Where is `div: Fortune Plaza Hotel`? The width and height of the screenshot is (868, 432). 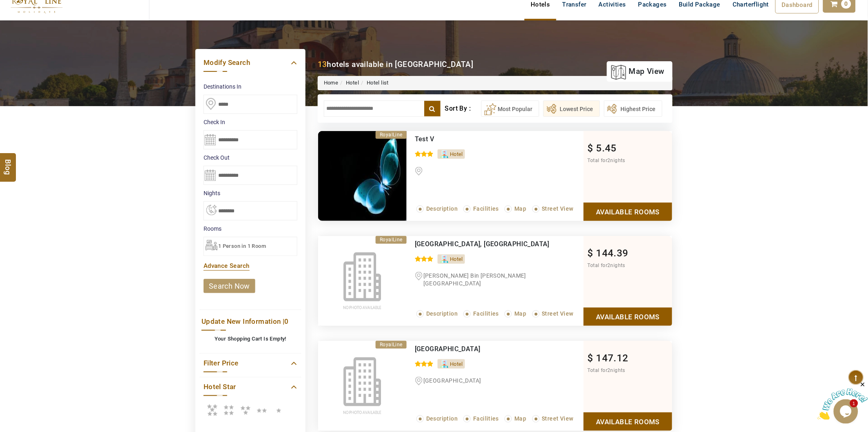 div: Fortune Plaza Hotel is located at coordinates (482, 349).